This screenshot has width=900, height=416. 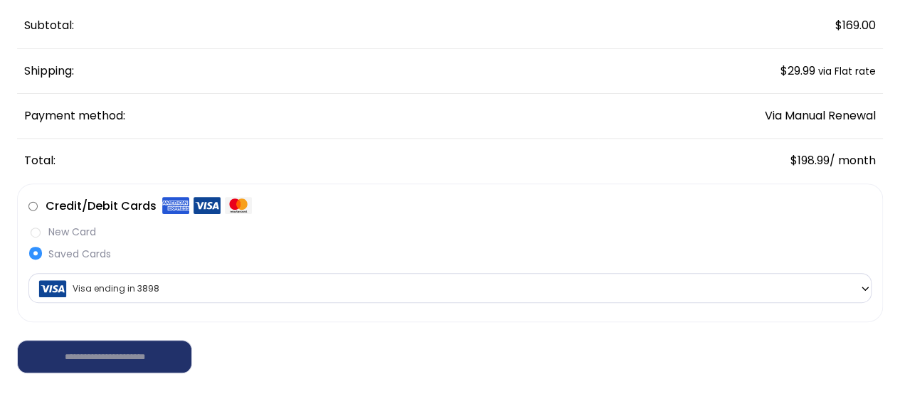 I want to click on label: New Card, so click(x=450, y=232).